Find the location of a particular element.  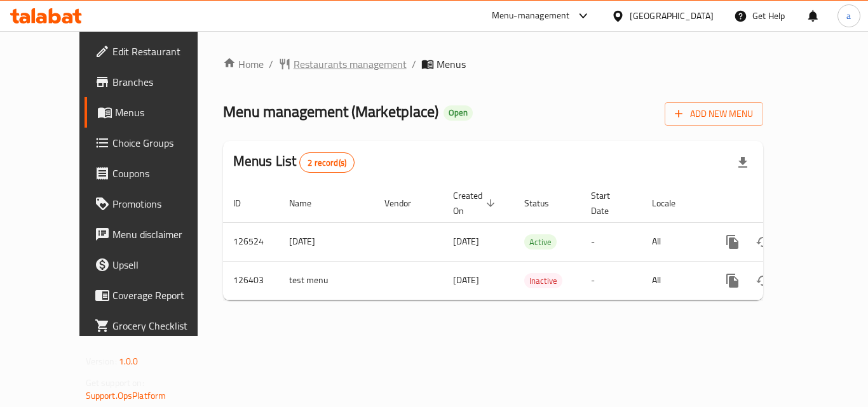

td: test menu is located at coordinates (326, 280).